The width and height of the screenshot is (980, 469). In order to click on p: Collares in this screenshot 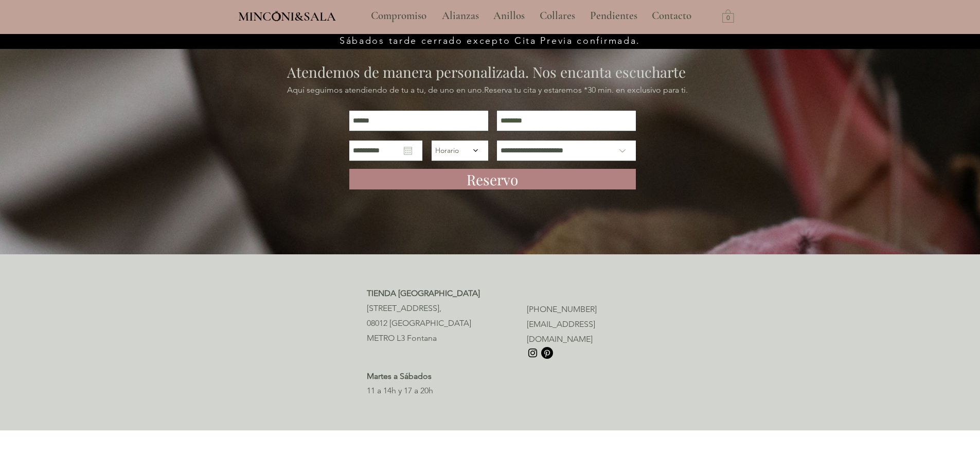, I will do `click(557, 16)`.